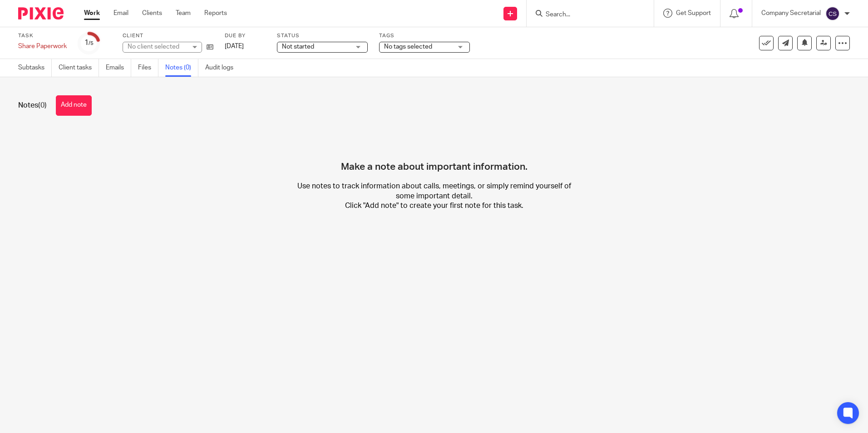 The height and width of the screenshot is (433, 868). I want to click on label: Tags, so click(424, 36).